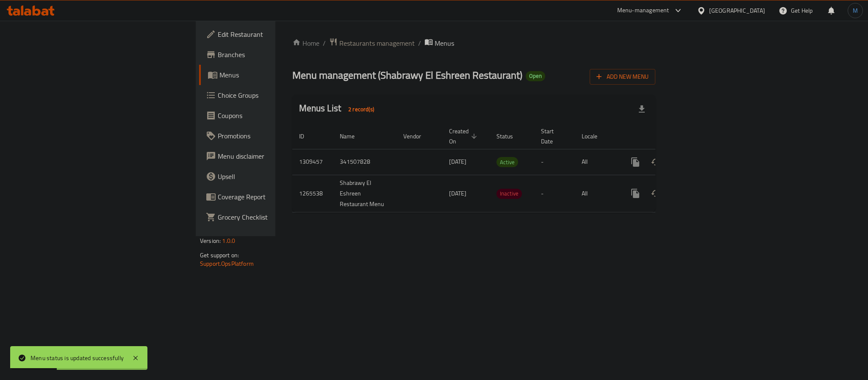 This screenshot has width=868, height=380. Describe the element at coordinates (270, 75) in the screenshot. I see `a: Menus` at that location.